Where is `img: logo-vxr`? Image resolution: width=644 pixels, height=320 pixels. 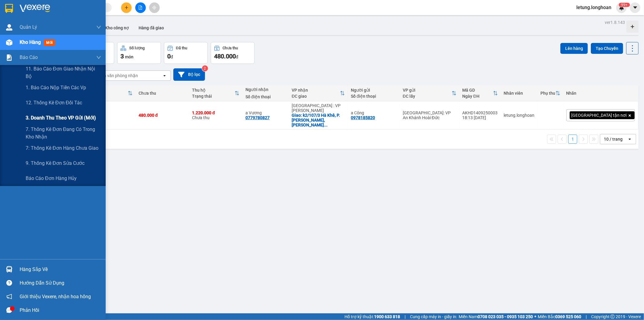
img: logo-vxr is located at coordinates (9, 9).